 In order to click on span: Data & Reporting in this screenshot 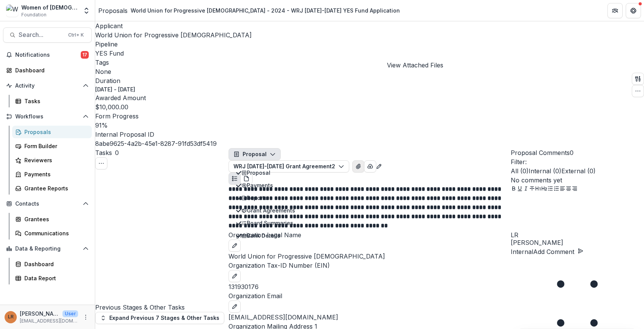, I will do `click(47, 249)`.